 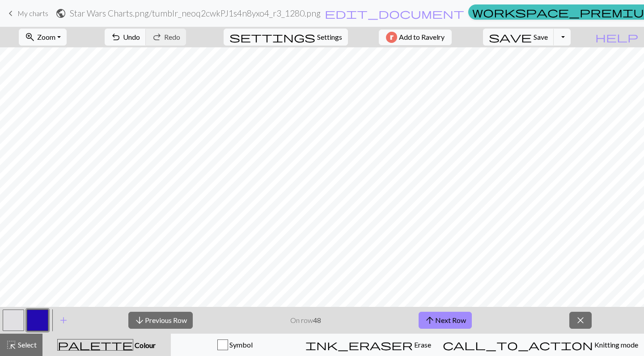 I want to click on span: Settings, so click(x=329, y=37).